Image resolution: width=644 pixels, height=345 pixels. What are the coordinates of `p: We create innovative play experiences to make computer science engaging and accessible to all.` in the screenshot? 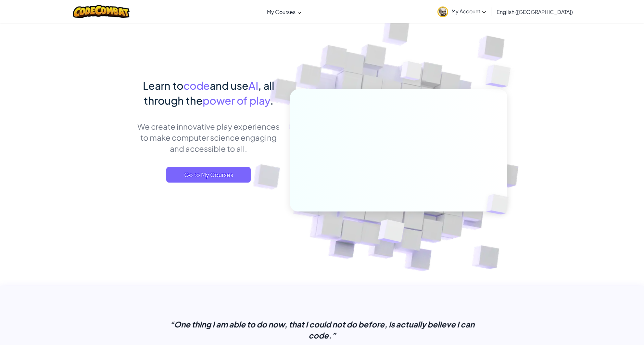 It's located at (209, 137).